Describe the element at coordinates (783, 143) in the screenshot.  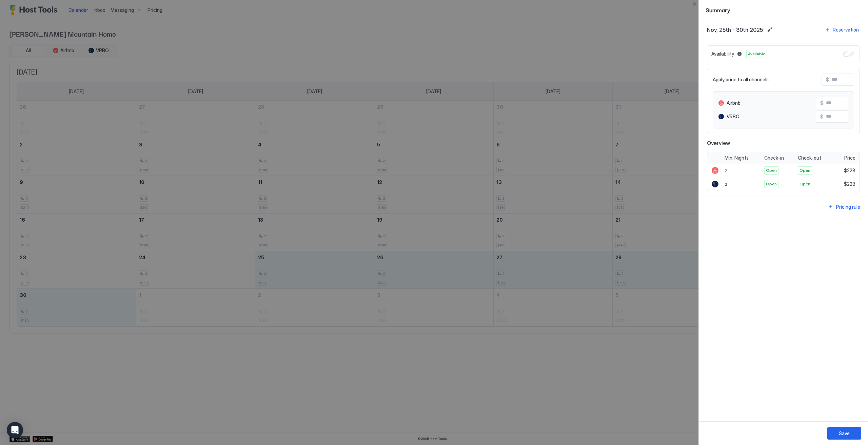
I see `span: Overview` at that location.